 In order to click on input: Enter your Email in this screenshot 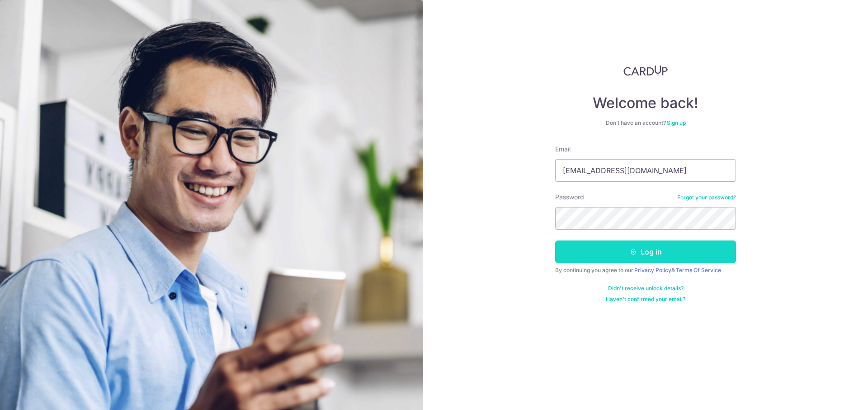, I will do `click(645, 170)`.